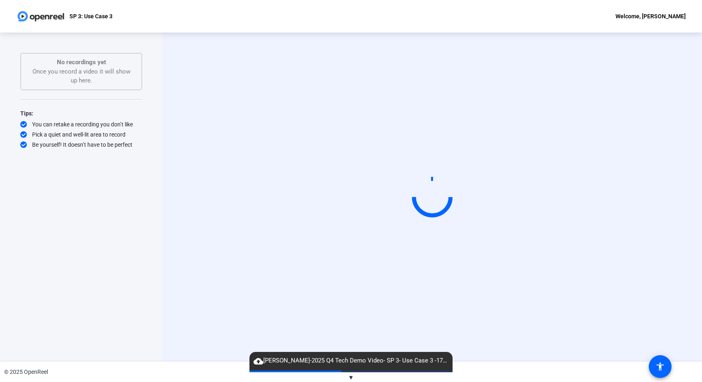  What do you see at coordinates (81, 62) in the screenshot?
I see `p: No recordings yet` at bounding box center [81, 62].